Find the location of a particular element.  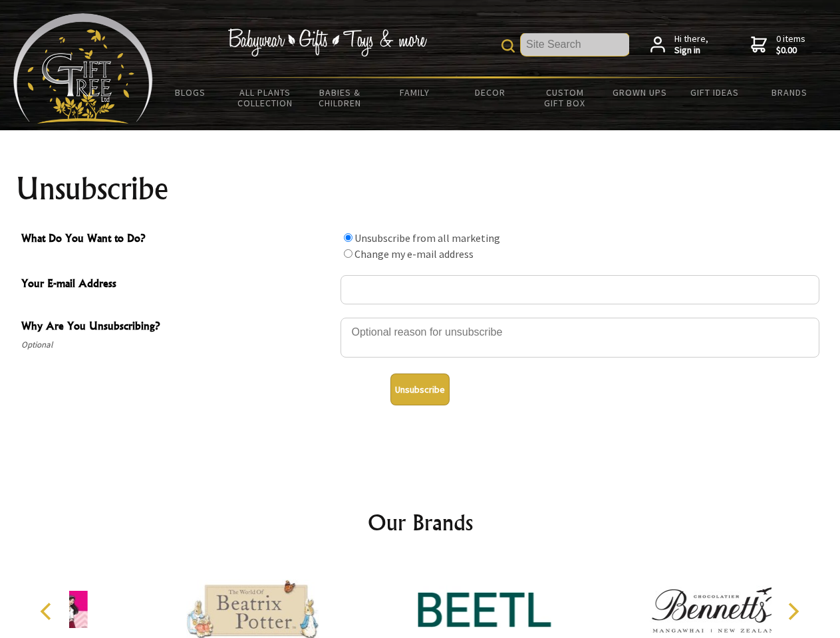

label: Unsubscribe from all marketing is located at coordinates (427, 238).